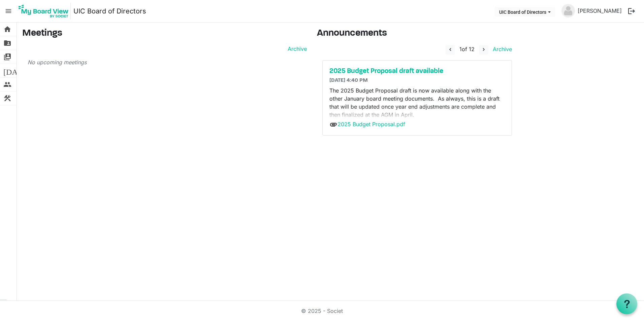 The width and height of the screenshot is (644, 321). Describe the element at coordinates (467, 49) in the screenshot. I see `span: of 12` at that location.